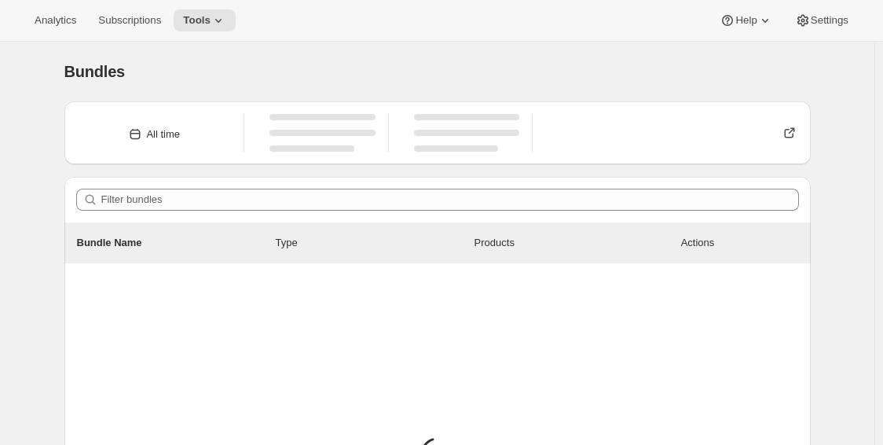 This screenshot has width=883, height=445. What do you see at coordinates (375, 243) in the screenshot?
I see `div: Type` at bounding box center [375, 243].